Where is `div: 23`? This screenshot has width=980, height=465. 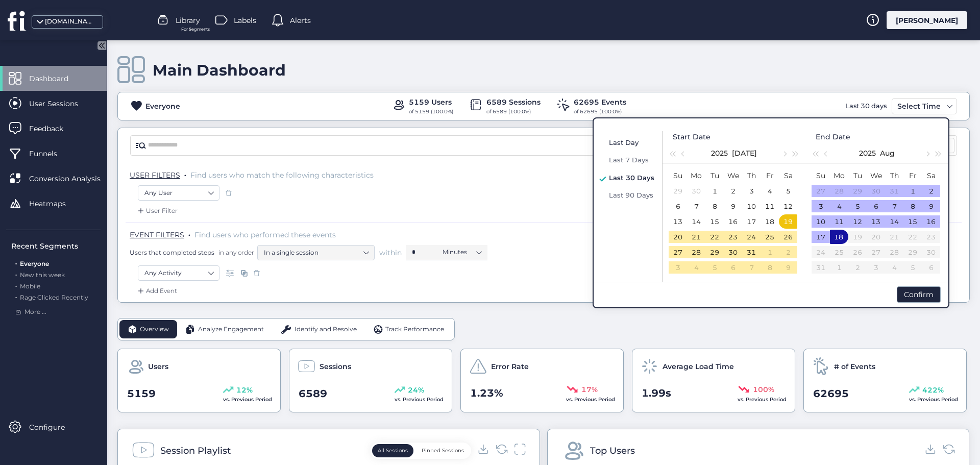 div: 23 is located at coordinates (733, 237).